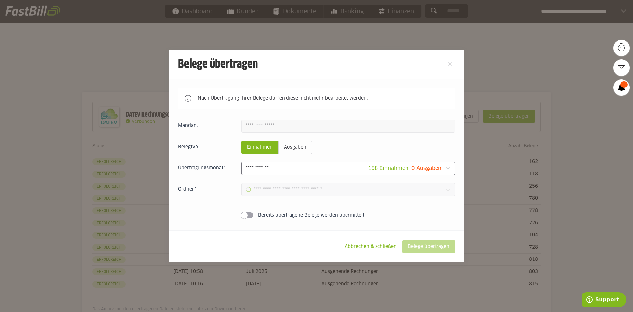 The image size is (633, 312). What do you see at coordinates (371, 246) in the screenshot?
I see `sl-button: Abbrechen & schließen` at bounding box center [371, 246].